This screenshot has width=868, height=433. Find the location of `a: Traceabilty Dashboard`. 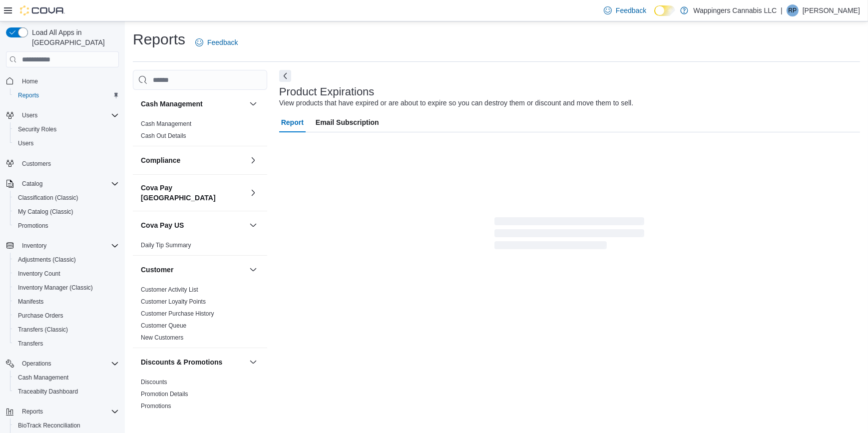

a: Traceabilty Dashboard is located at coordinates (48, 392).